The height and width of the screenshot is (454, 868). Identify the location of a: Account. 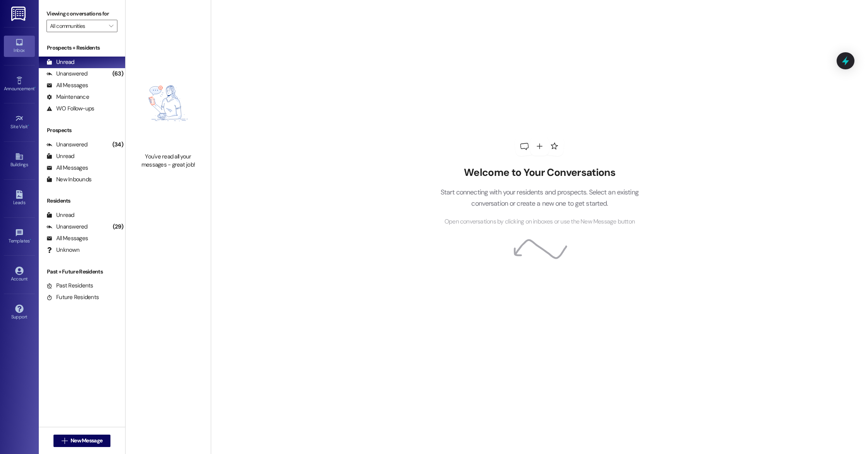
(19, 275).